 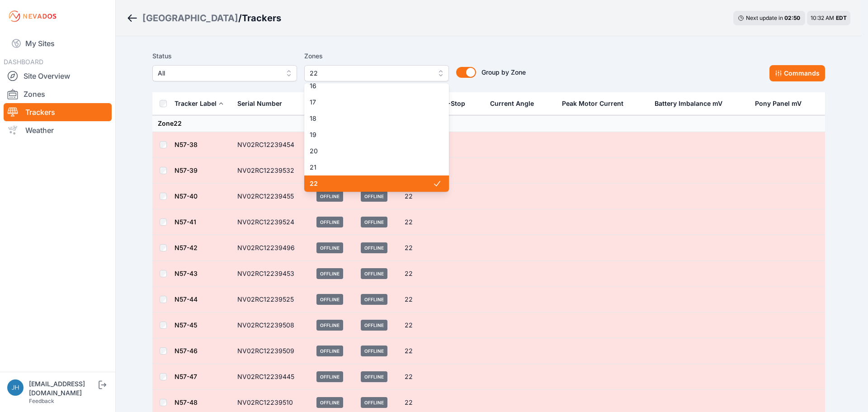 I want to click on span: 17, so click(x=371, y=102).